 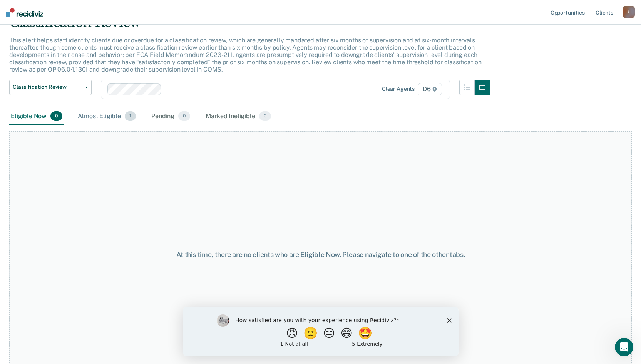 What do you see at coordinates (629, 12) in the screenshot?
I see `div: A` at bounding box center [629, 12].